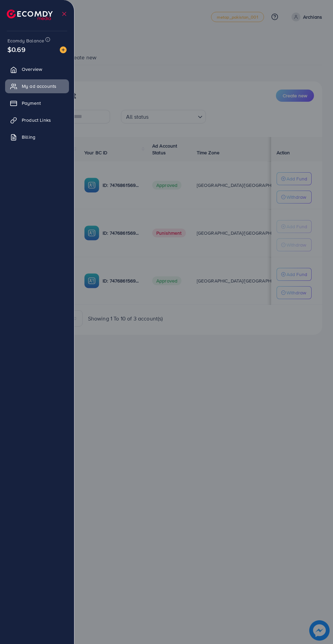 The width and height of the screenshot is (333, 644). I want to click on span: Overview, so click(32, 69).